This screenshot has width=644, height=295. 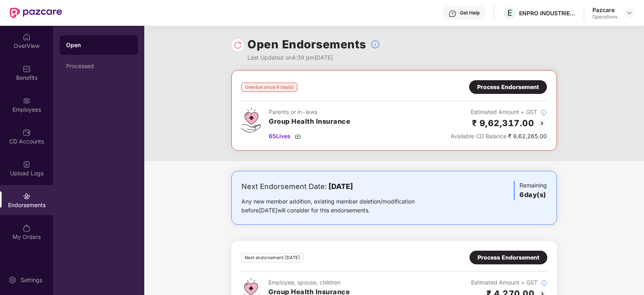 I want to click on div: Operations, so click(x=605, y=17).